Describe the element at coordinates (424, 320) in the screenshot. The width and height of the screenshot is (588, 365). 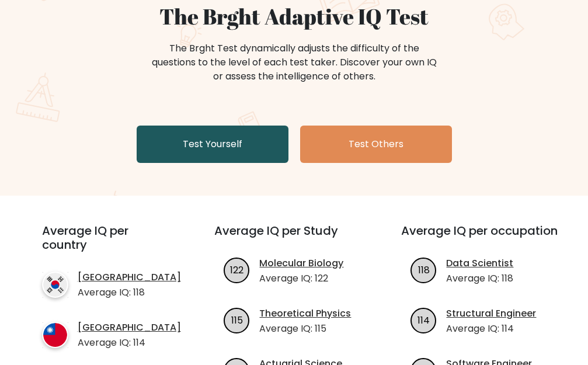
I see `text: 114` at that location.